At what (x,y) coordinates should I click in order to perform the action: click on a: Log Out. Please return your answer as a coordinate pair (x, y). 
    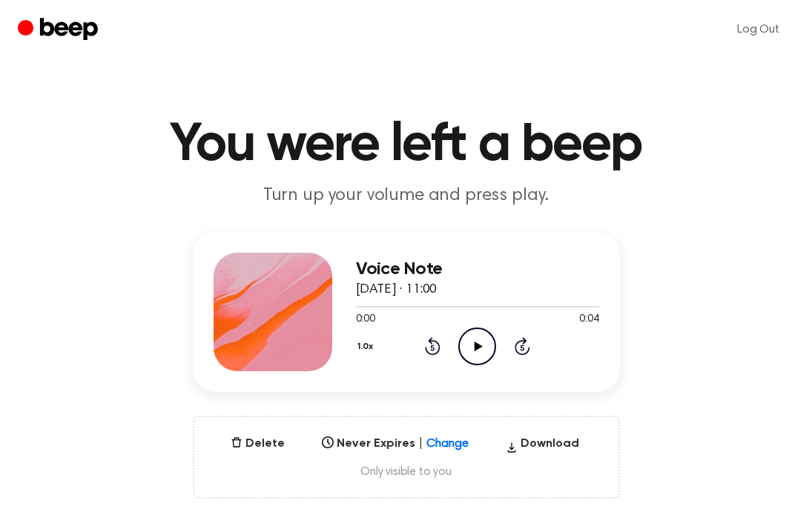
    Looking at the image, I should click on (758, 30).